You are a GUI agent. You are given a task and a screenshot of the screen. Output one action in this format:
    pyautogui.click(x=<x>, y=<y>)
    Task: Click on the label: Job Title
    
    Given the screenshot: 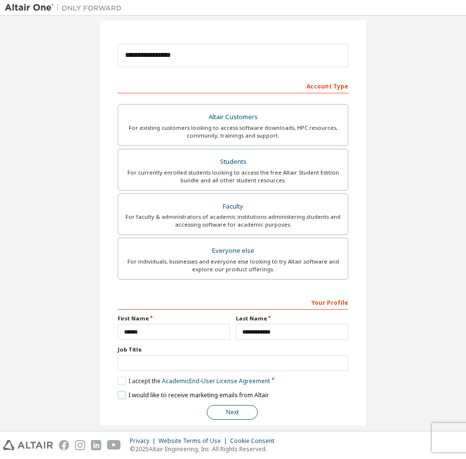 What is the action you would take?
    pyautogui.click(x=233, y=350)
    